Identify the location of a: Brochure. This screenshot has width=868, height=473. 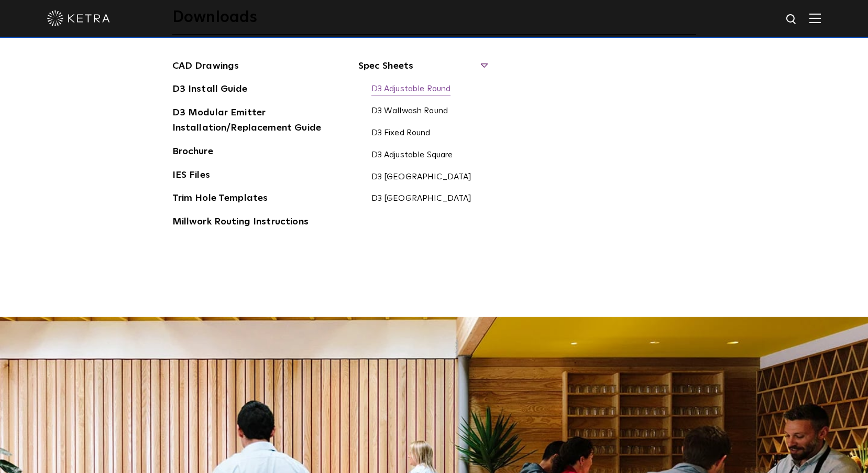
(193, 153).